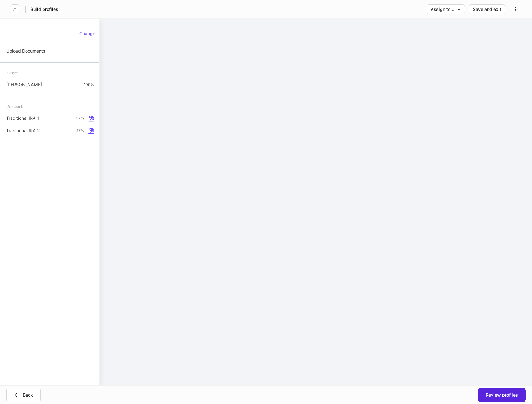 The image size is (532, 404). What do you see at coordinates (87, 33) in the screenshot?
I see `div: Change` at bounding box center [87, 33].